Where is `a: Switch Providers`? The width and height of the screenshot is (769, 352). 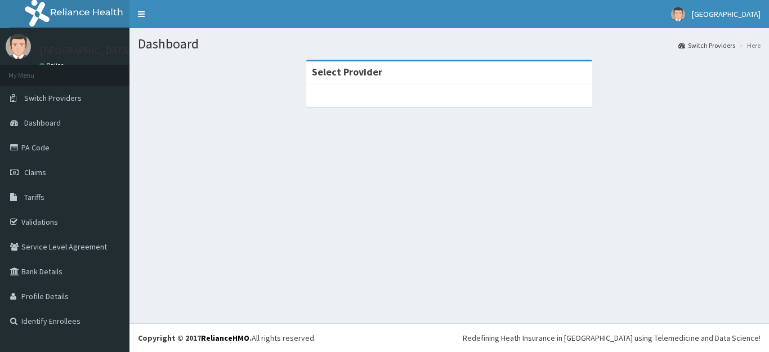
a: Switch Providers is located at coordinates (707, 45).